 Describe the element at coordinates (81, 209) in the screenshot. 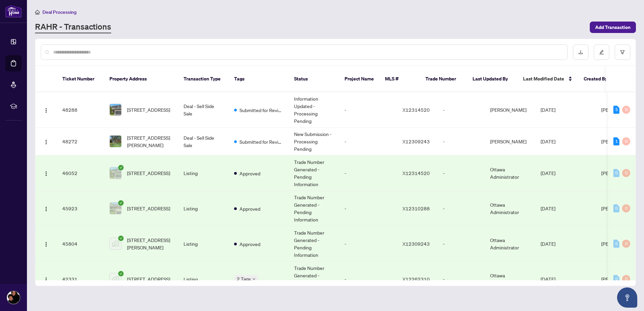

I see `td: 45923` at that location.